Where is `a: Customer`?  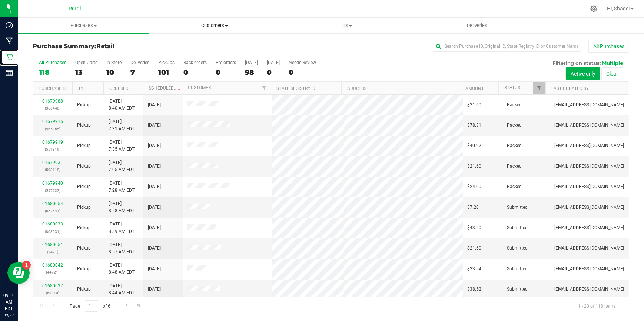 a: Customer is located at coordinates (199, 88).